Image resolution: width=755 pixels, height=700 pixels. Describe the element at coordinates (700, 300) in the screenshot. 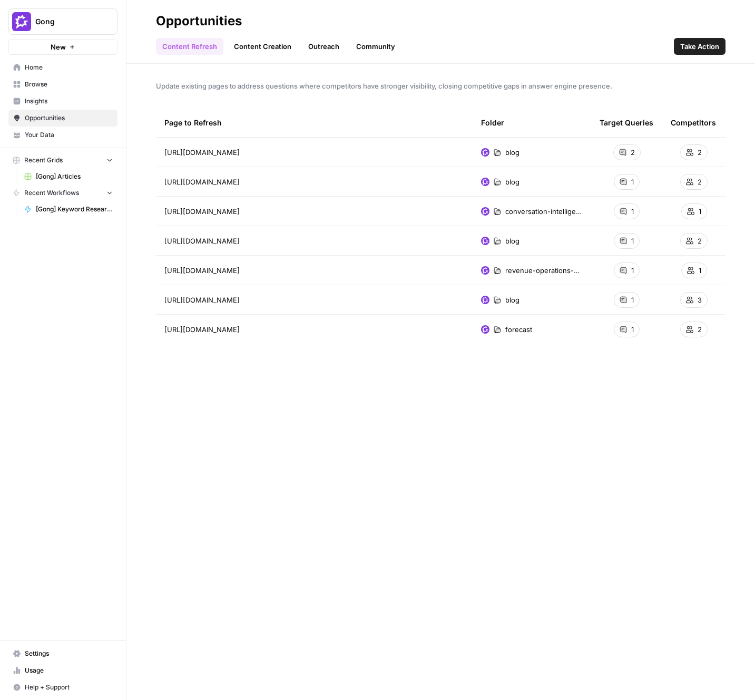

I see `span: 3` at that location.